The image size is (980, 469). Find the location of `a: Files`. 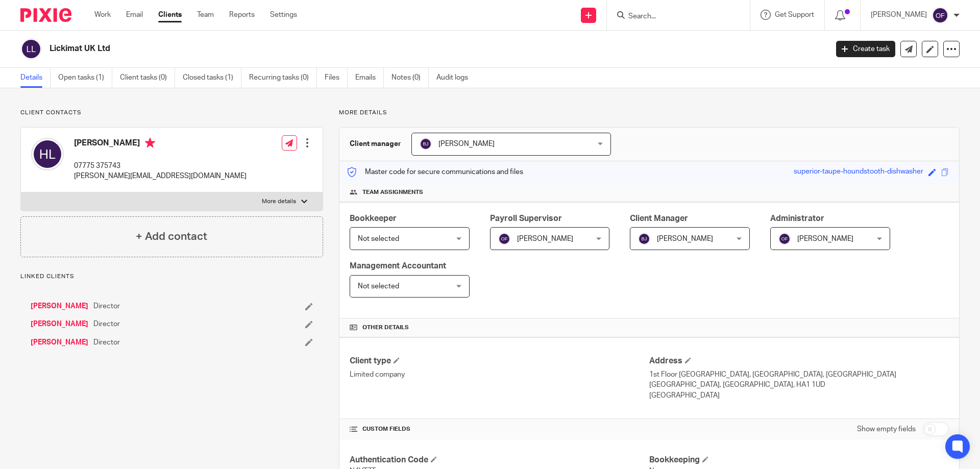

a: Files is located at coordinates (336, 78).